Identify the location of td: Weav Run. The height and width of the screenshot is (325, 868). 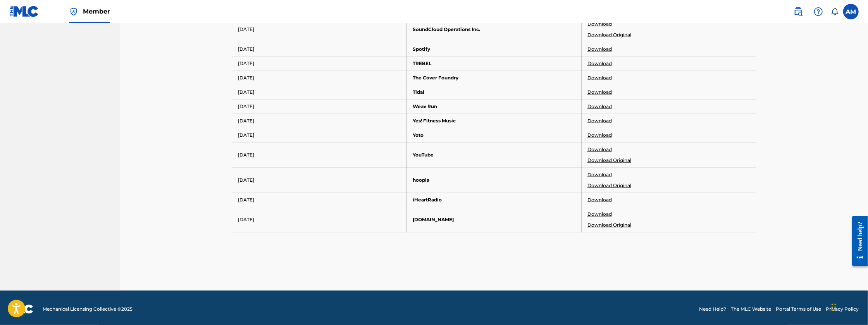
(494, 106).